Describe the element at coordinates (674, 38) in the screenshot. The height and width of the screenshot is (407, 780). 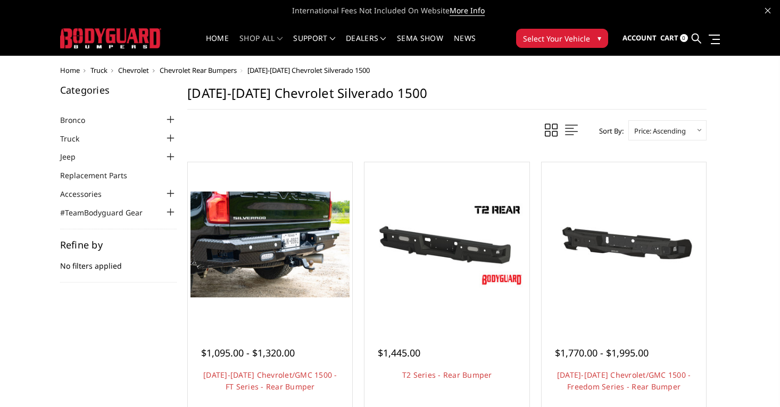
I see `a: Cart 0` at that location.